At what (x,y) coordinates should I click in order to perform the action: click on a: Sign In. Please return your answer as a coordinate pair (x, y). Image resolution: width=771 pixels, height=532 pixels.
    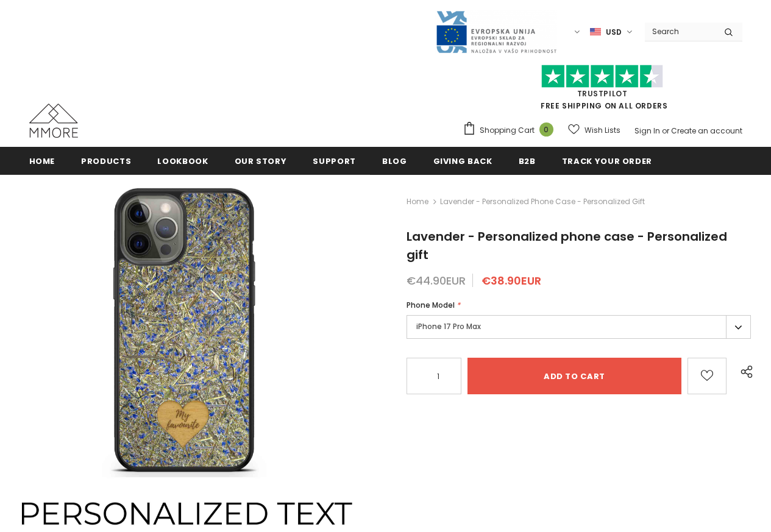
    Looking at the image, I should click on (648, 130).